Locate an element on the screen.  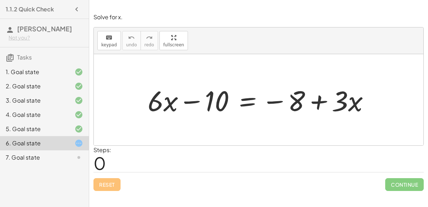
i: keyboard is located at coordinates (109, 38).